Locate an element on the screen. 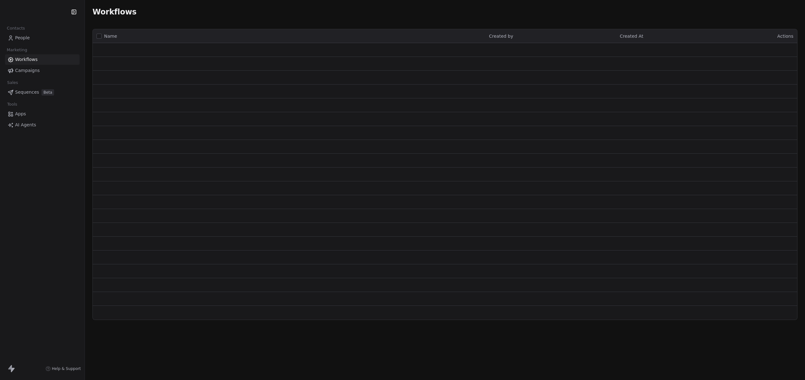 The image size is (805, 380). a: Campaigns is located at coordinates (42, 70).